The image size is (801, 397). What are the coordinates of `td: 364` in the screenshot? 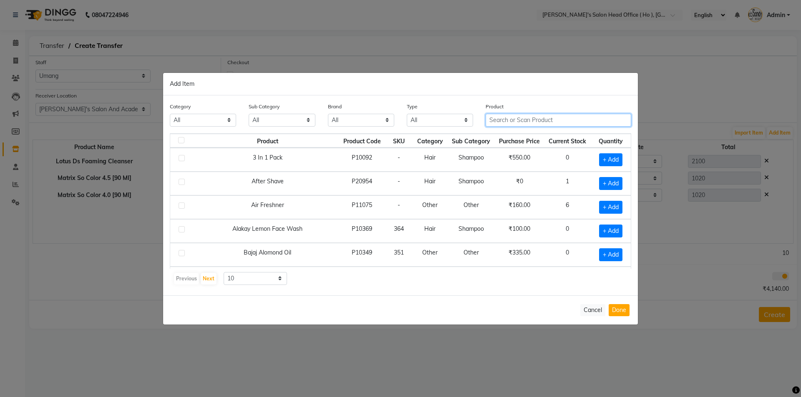 It's located at (398, 231).